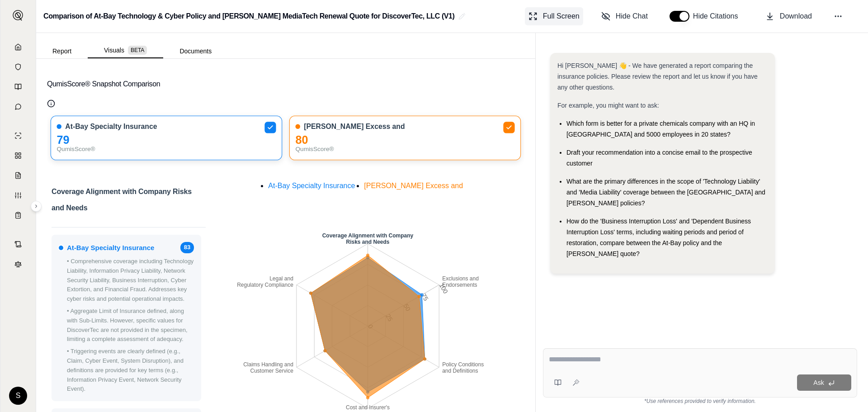 This screenshot has height=412, width=868. I want to click on a: Chat, so click(18, 107).